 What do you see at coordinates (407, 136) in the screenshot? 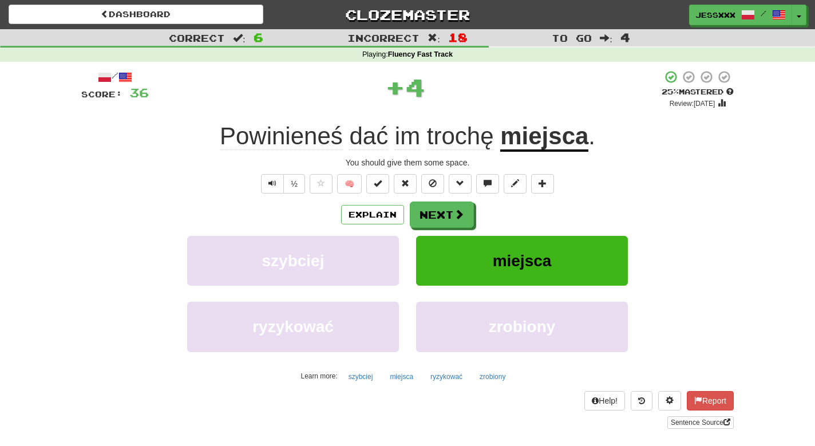
I see `span: im` at bounding box center [407, 136].